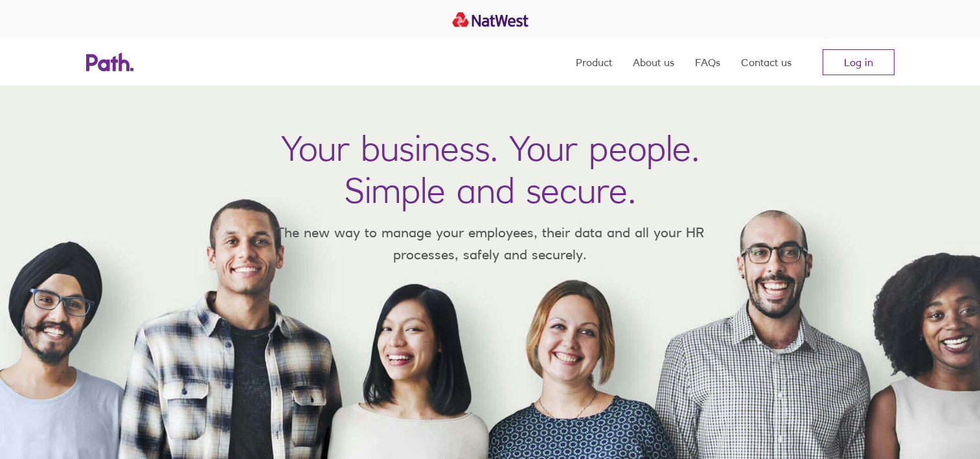 Image resolution: width=980 pixels, height=459 pixels. Describe the element at coordinates (859, 62) in the screenshot. I see `a: Log in` at that location.